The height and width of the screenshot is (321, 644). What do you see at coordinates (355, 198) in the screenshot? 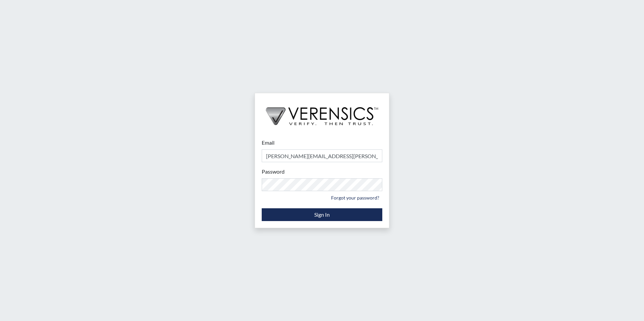
I see `a: Forgot your password?` at bounding box center [355, 198].